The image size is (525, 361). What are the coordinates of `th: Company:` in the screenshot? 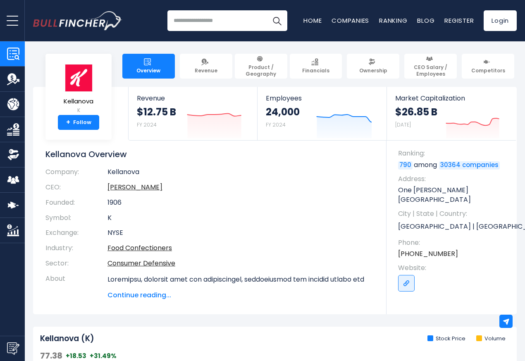 It's located at (77, 174).